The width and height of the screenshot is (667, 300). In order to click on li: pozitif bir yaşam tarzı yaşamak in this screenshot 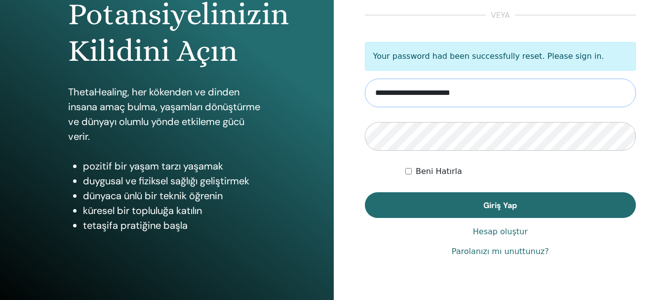, I will do `click(174, 166)`.